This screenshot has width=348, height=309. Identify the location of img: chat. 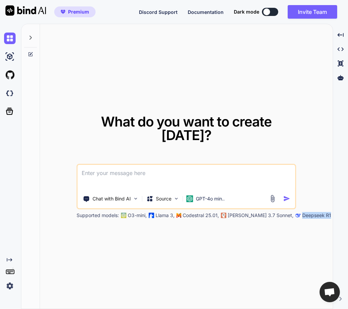
(10, 38).